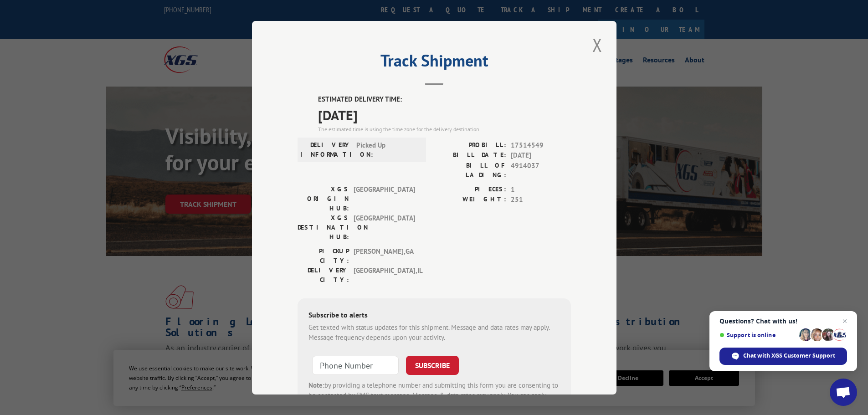  Describe the element at coordinates (541, 200) in the screenshot. I see `span: 251` at that location.